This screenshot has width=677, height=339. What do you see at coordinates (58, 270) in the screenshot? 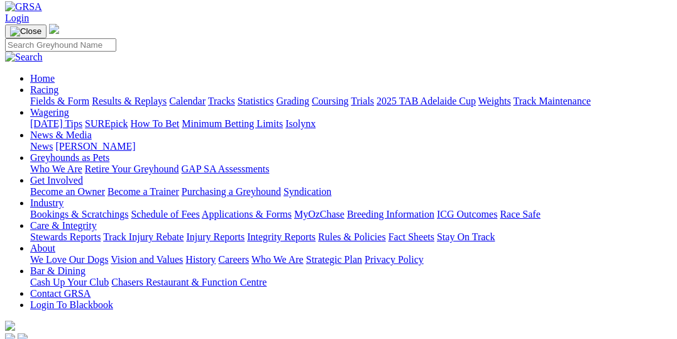
I see `a: Bar & Dining` at bounding box center [58, 270].